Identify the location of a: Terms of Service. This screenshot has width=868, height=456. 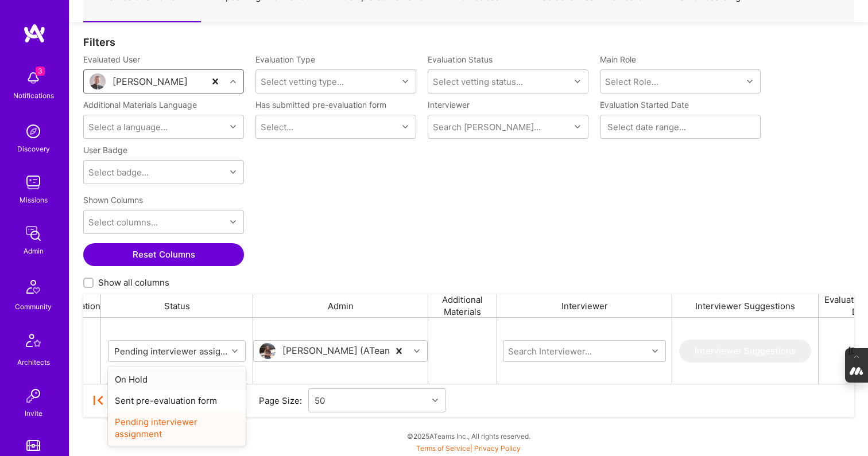
(443, 448).